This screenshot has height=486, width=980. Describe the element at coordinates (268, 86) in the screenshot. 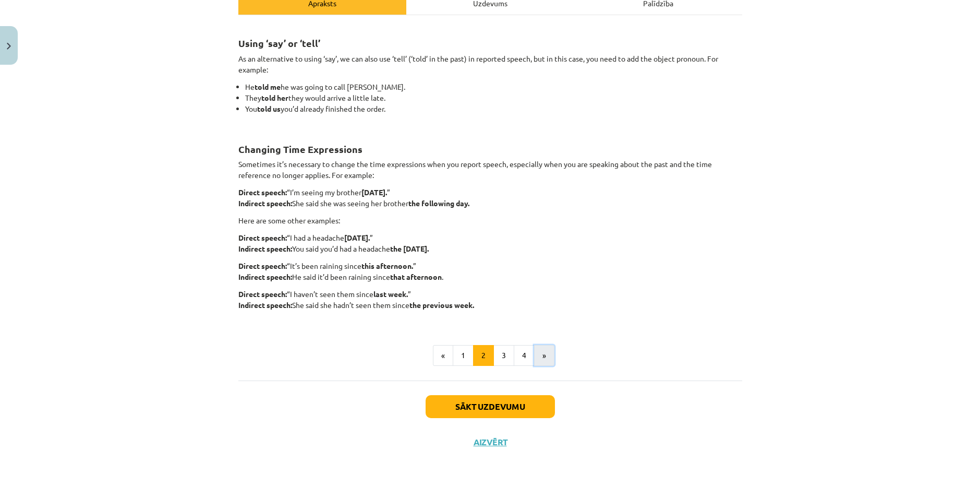

I see `strong: told me` at that location.